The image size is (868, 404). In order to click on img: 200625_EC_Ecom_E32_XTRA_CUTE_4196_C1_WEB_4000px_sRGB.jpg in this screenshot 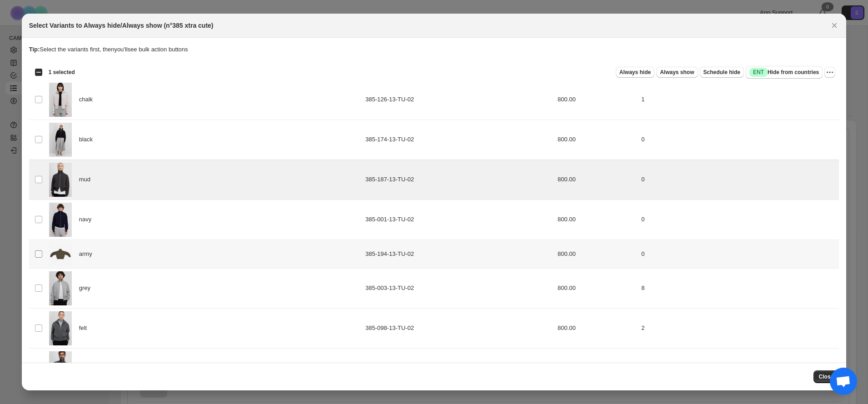, I will do `click(60, 288)`.